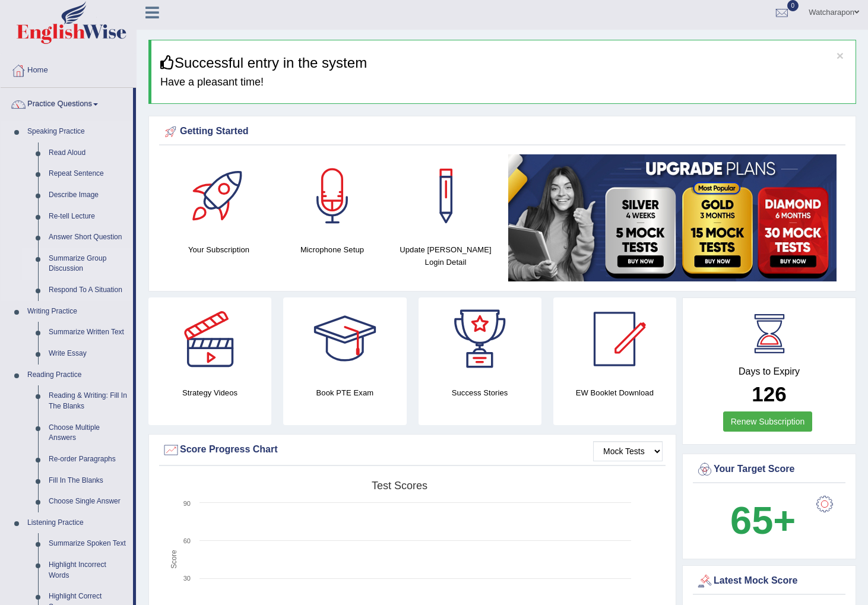 This screenshot has width=868, height=605. I want to click on div: Latest Mock Score, so click(769, 581).